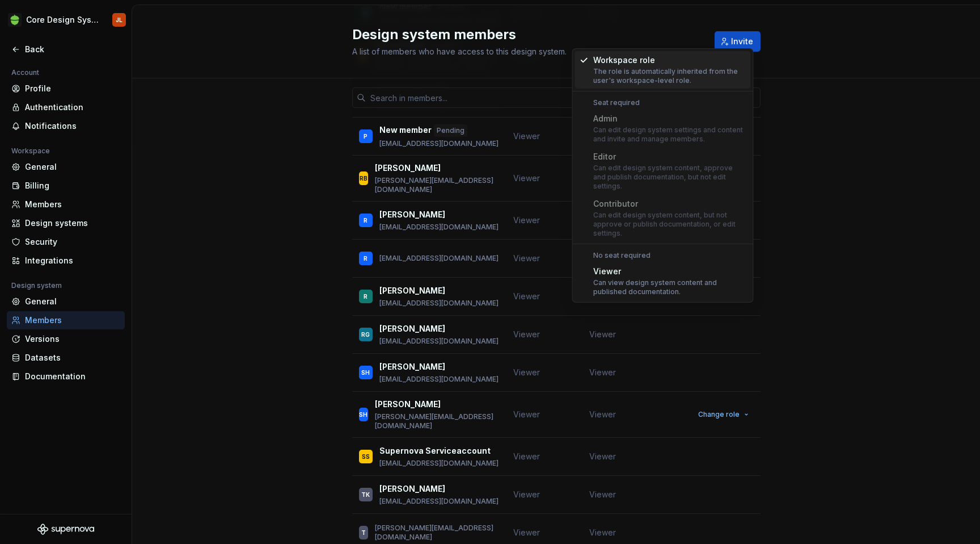  I want to click on div: JL, so click(119, 20).